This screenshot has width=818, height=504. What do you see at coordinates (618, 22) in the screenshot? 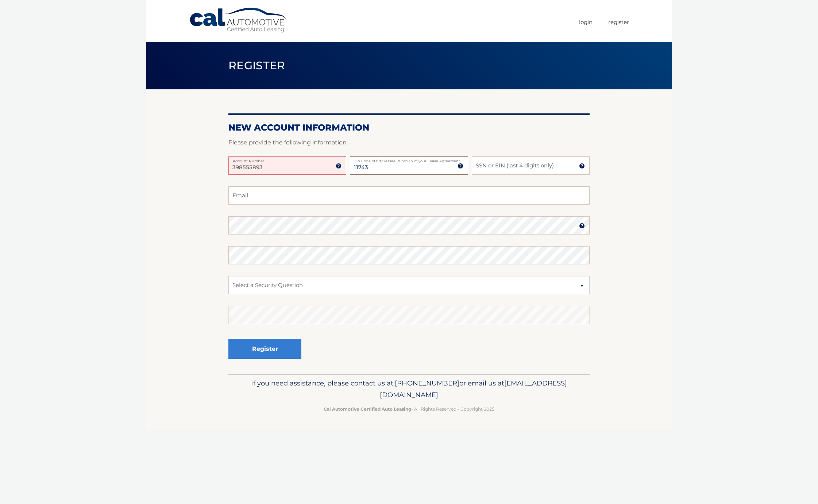
I see `a: Register` at bounding box center [618, 22].